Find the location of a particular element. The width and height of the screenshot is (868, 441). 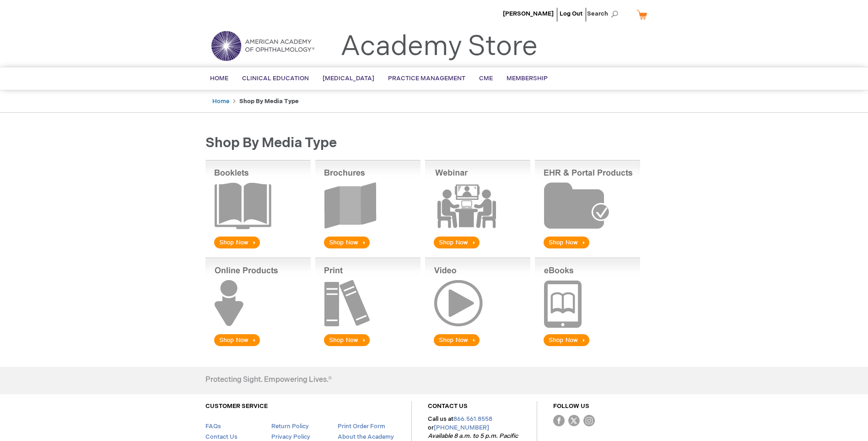

a: Log Out is located at coordinates (571, 14).